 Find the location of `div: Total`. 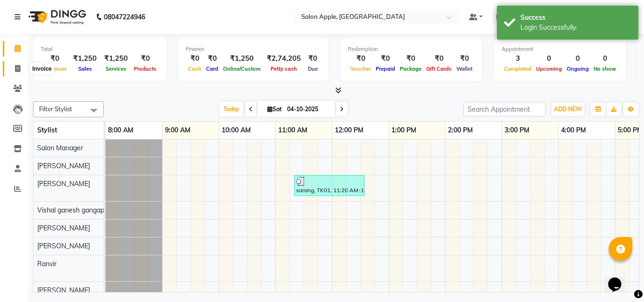

div: Total is located at coordinates (99, 49).